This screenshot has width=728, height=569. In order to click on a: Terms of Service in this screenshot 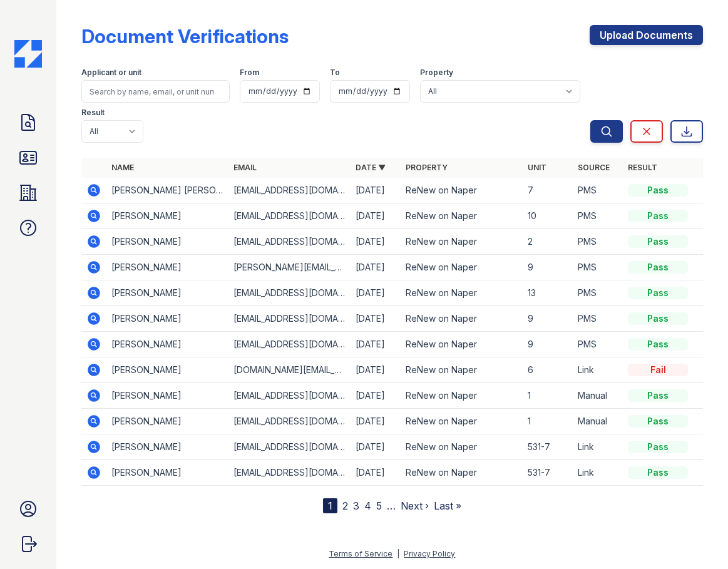, I will do `click(361, 554)`.